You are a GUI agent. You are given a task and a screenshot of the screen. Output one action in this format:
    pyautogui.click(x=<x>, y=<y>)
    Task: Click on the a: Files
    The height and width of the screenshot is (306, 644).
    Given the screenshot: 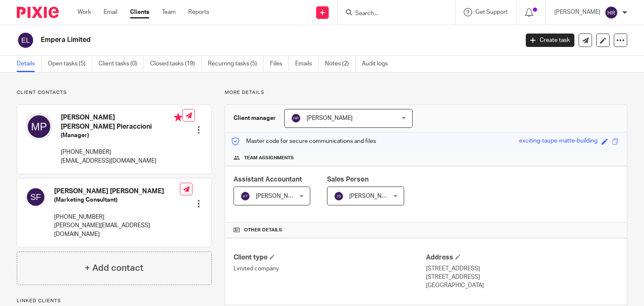 What is the action you would take?
    pyautogui.click(x=279, y=64)
    